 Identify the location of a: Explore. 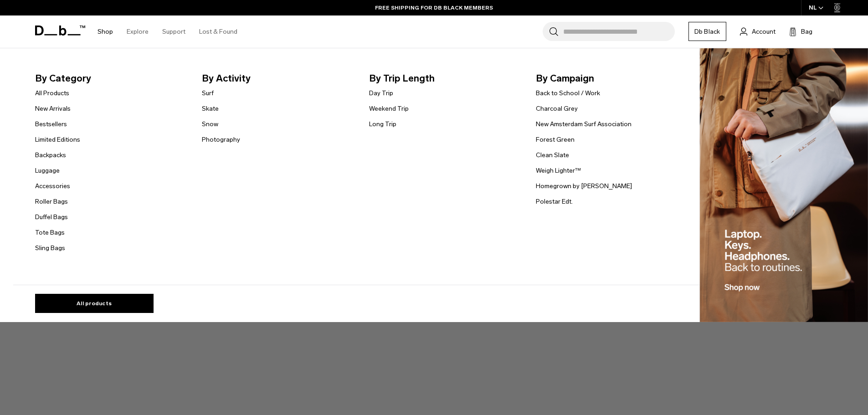
(138, 32).